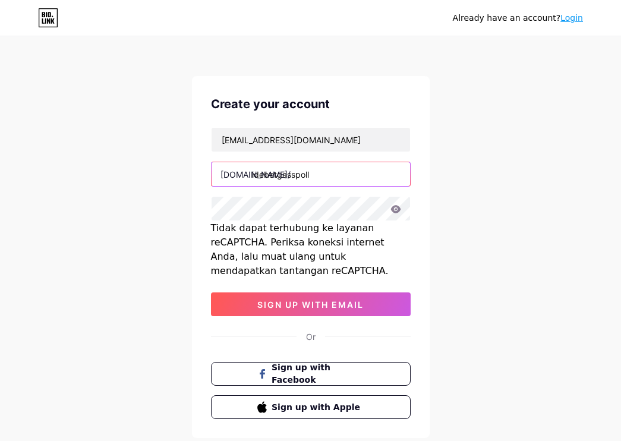 This screenshot has height=441, width=621. Describe the element at coordinates (311, 336) in the screenshot. I see `div: Or` at that location.